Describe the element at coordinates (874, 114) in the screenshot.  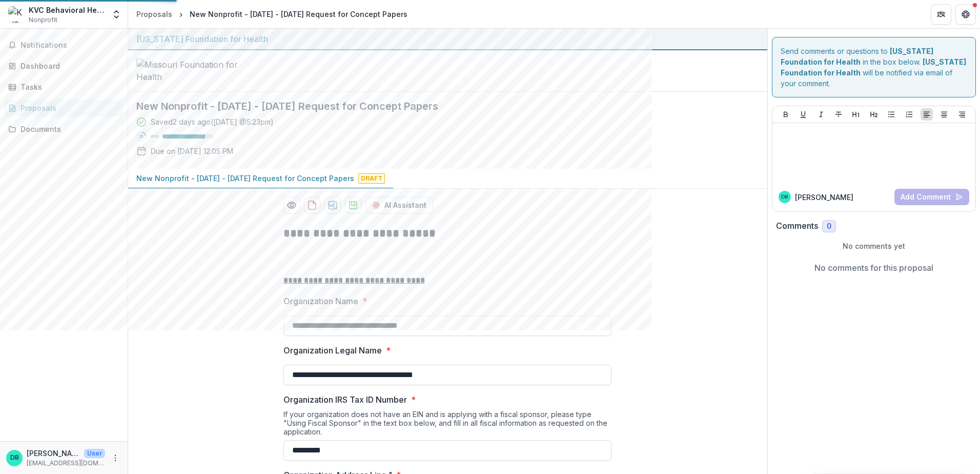
I see `button: Heading 2` at that location.